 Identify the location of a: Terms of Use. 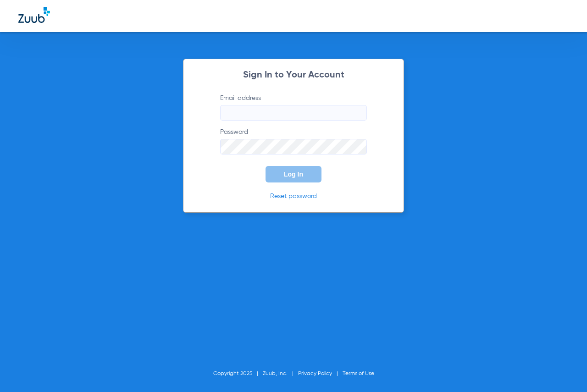
(358, 374).